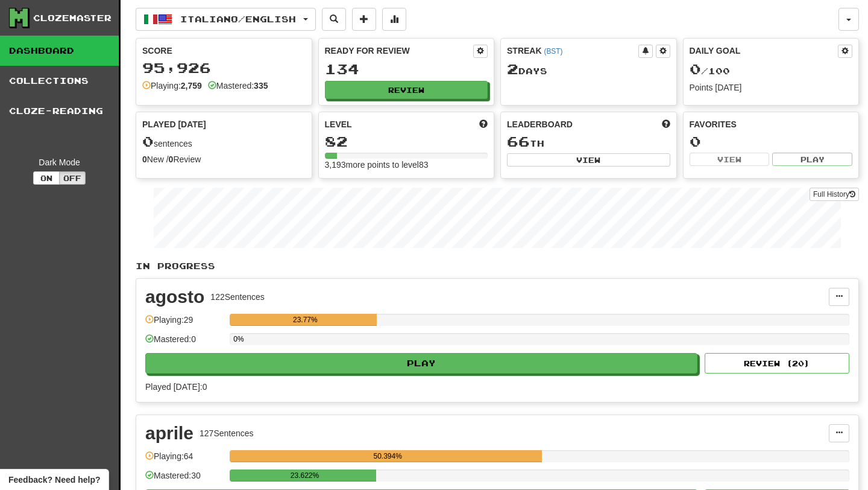 This screenshot has height=490, width=868. Describe the element at coordinates (47, 178) in the screenshot. I see `button: On` at that location.